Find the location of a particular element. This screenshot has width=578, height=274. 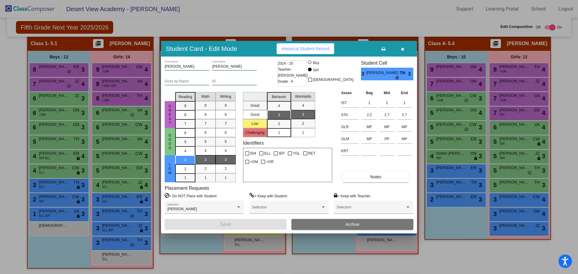

span: Grade : 4 is located at coordinates (285, 82).